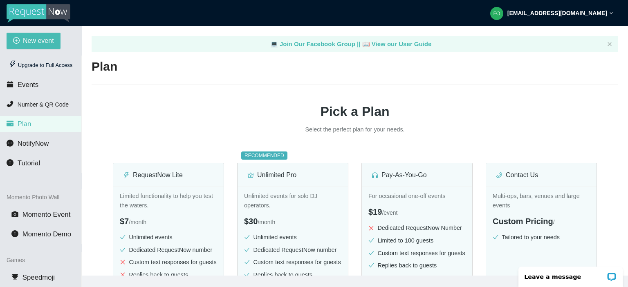 The image size is (628, 287). What do you see at coordinates (541, 201) in the screenshot?
I see `p: Multi-ops, bars, venues and large events` at bounding box center [541, 201].